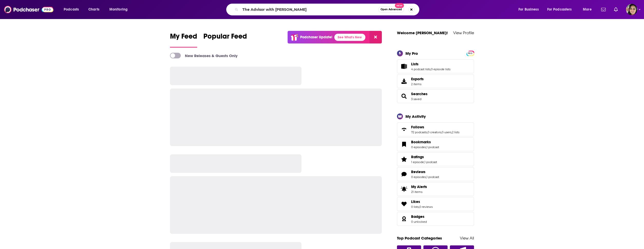 This screenshot has width=644, height=249. What do you see at coordinates (29, 9) in the screenshot?
I see `a: Podchaser - Follow, Share and Rate Podcasts` at bounding box center [29, 9].